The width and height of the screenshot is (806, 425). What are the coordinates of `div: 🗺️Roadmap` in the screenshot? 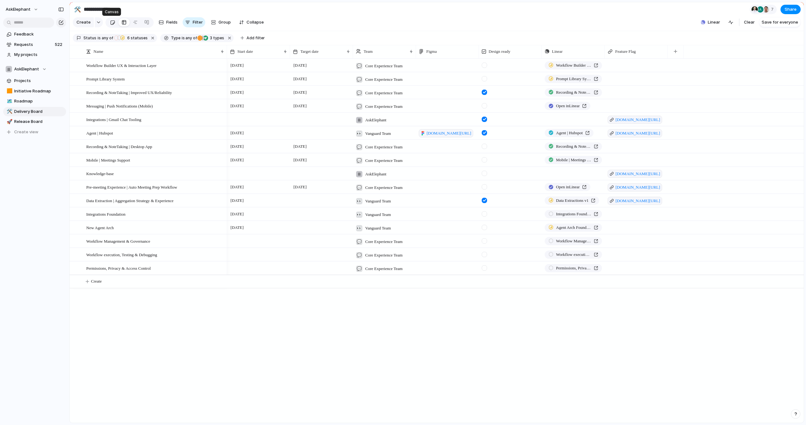 It's located at (35, 101).